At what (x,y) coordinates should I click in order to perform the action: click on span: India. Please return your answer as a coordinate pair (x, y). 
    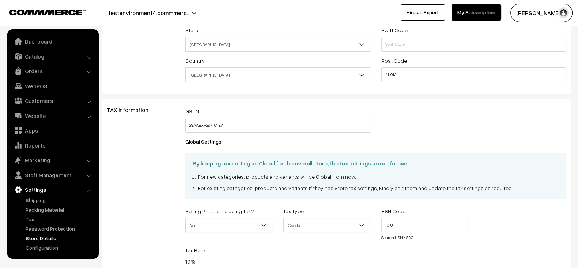
    Looking at the image, I should click on (278, 75).